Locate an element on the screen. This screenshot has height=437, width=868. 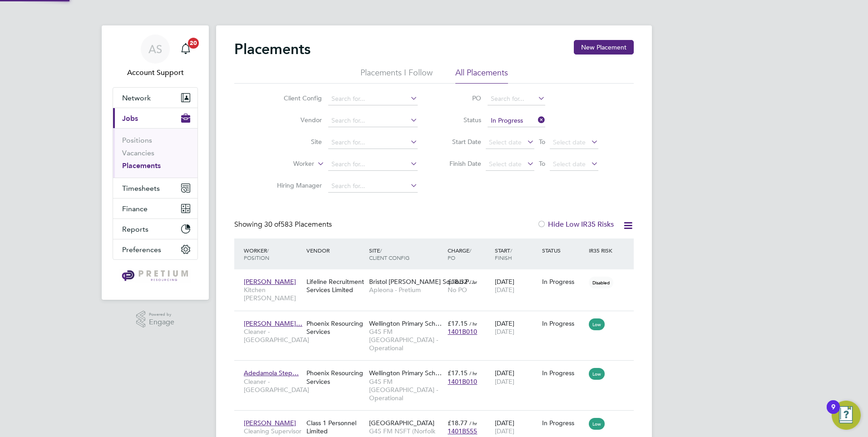
li: Placements I Follow is located at coordinates (396, 76).